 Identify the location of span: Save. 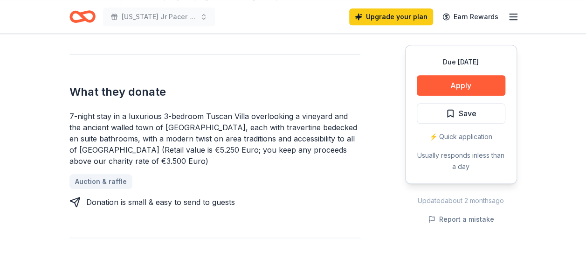
(468, 113).